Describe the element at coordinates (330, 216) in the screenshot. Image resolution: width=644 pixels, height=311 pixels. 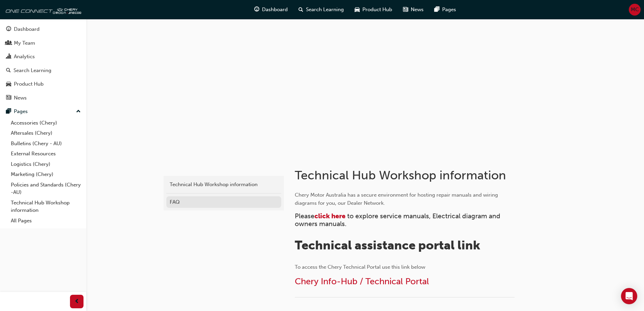
I see `span: click here` at that location.